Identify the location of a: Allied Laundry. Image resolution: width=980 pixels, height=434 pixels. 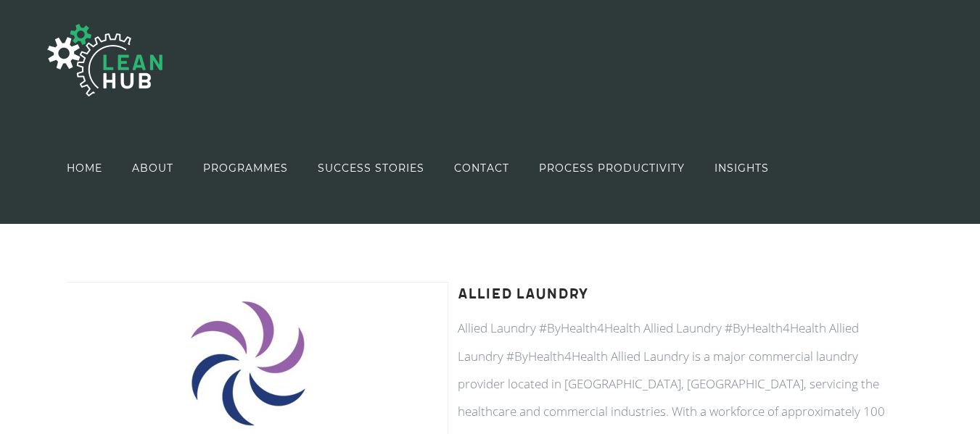
(522, 294).